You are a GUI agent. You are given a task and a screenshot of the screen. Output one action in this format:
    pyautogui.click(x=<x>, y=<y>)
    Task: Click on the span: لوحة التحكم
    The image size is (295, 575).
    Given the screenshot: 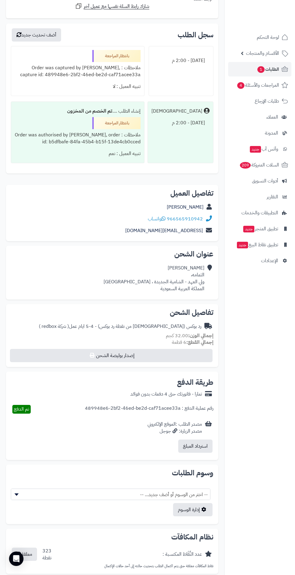 What is the action you would take?
    pyautogui.click(x=268, y=37)
    